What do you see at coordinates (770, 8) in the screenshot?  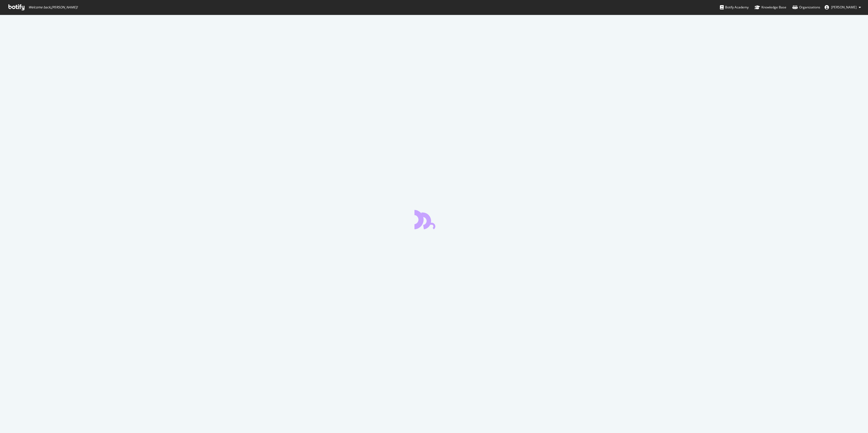 I see `div: Knowledge Base` at bounding box center [770, 8].